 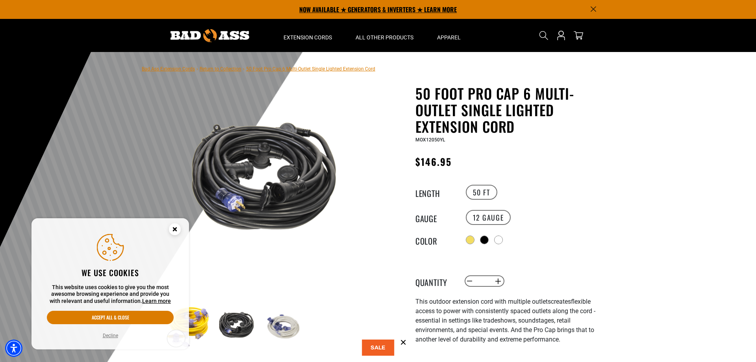 What do you see at coordinates (578, 35) in the screenshot?
I see `a: cart` at bounding box center [578, 35].